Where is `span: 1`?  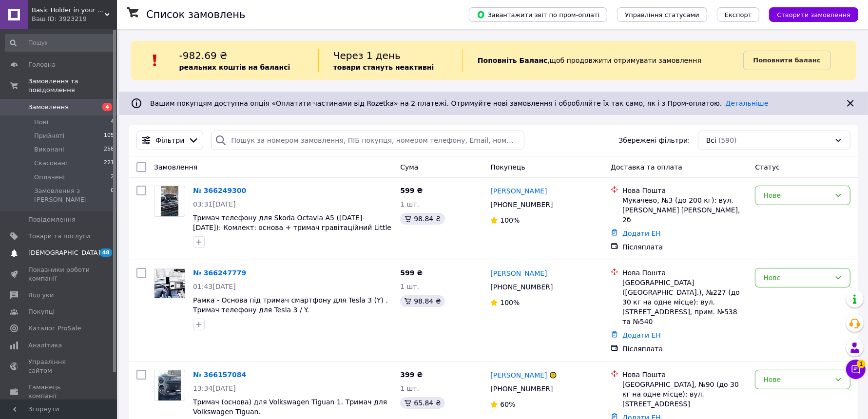
span: 1 is located at coordinates (861, 364).